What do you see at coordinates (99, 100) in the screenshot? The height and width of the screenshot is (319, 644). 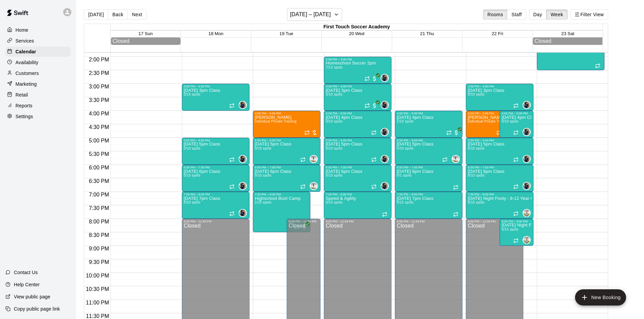 I see `span: 3:30 PM` at bounding box center [99, 100].